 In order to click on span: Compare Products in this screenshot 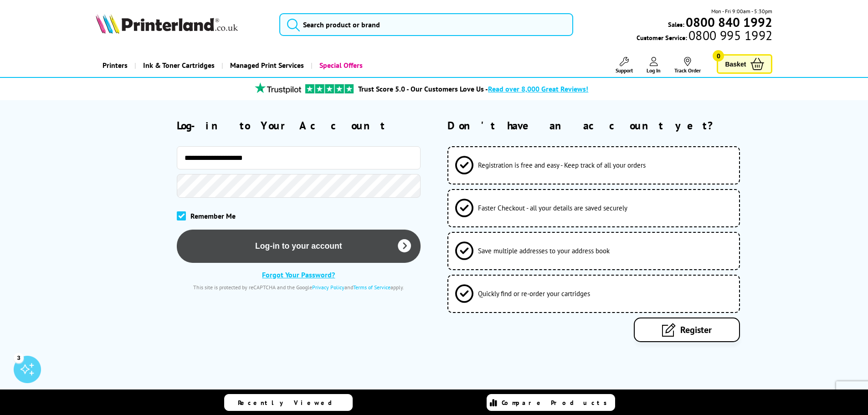, I will do `click(557, 403)`.